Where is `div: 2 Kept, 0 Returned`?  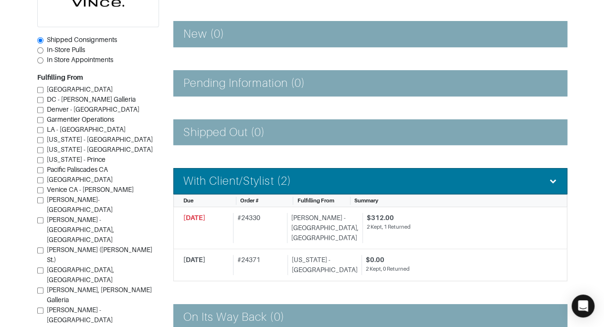
div: 2 Kept, 0 Returned is located at coordinates (458, 269).